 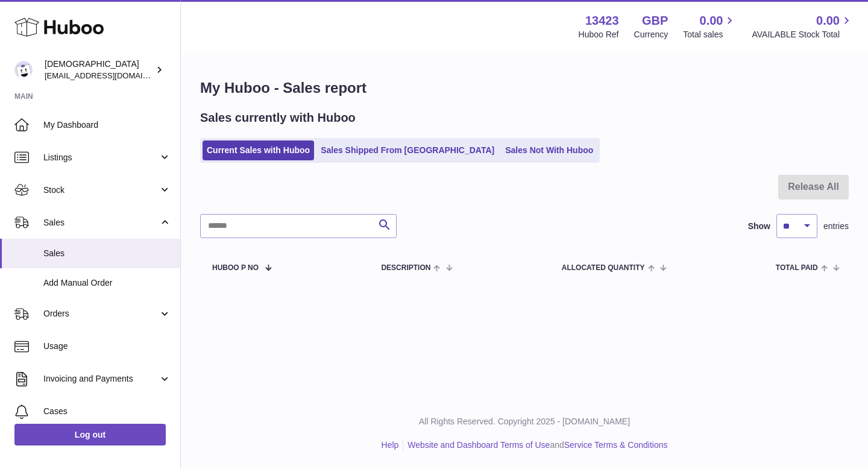 I want to click on span: Cases, so click(x=107, y=411).